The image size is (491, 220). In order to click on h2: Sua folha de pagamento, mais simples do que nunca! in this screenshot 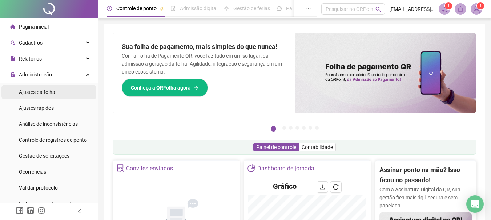, I will do `click(204, 47)`.